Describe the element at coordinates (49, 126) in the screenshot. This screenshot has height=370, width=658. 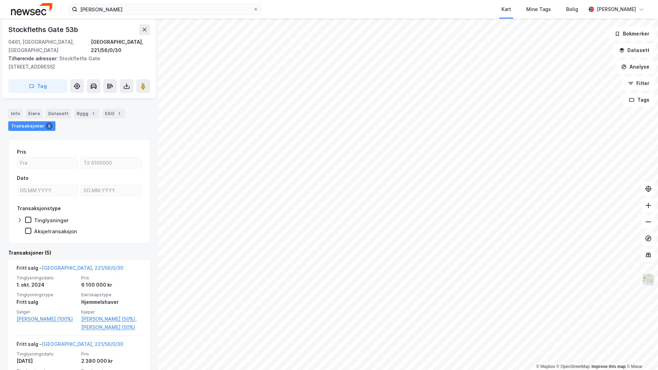
I see `div: 5` at that location.